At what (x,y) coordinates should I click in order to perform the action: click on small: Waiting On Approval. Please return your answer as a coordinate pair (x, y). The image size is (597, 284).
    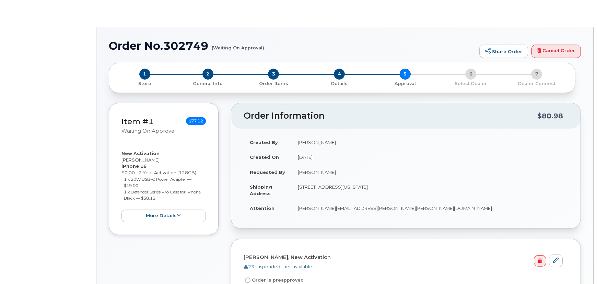
    Looking at the image, I should click on (148, 131).